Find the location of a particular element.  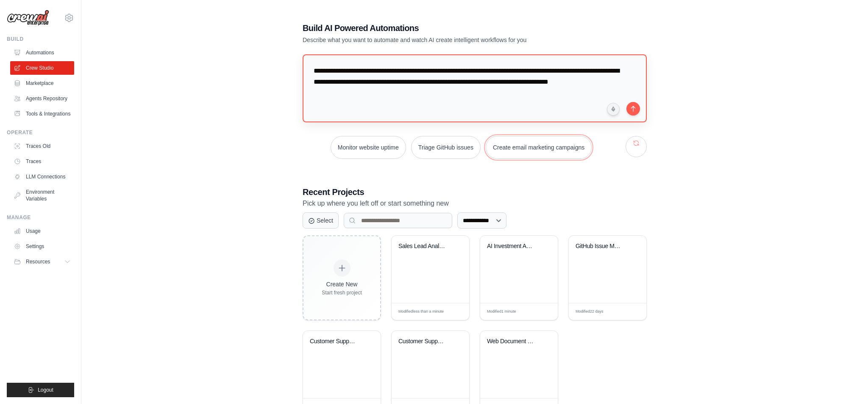

a: Agents Repository is located at coordinates (42, 99).